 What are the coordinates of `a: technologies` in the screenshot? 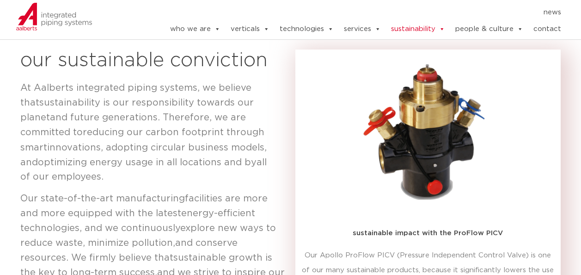 It's located at (306, 29).